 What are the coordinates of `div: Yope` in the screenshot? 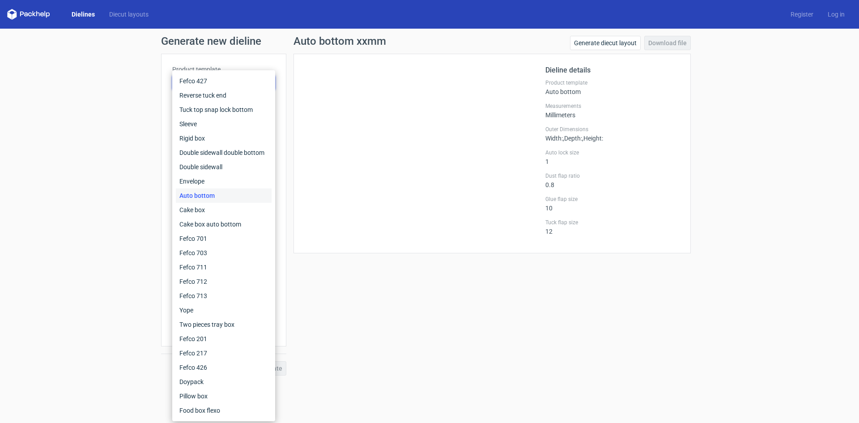 It's located at (224, 310).